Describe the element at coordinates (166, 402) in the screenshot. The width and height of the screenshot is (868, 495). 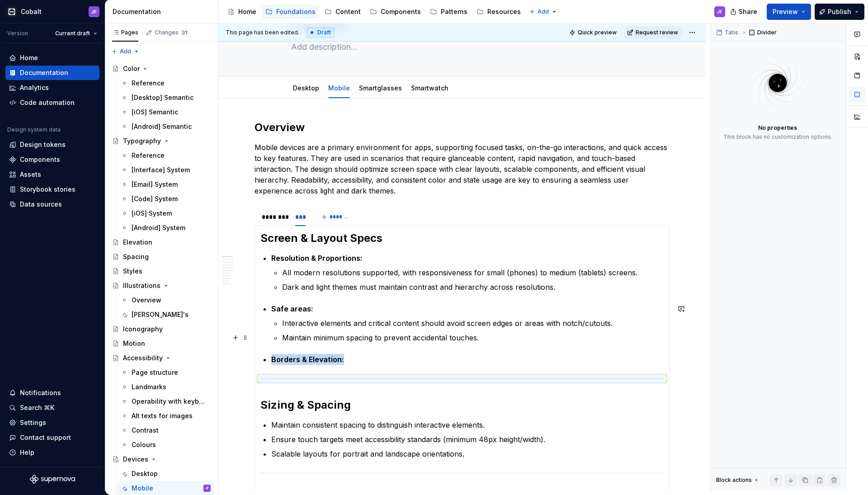
I see `a: Operability with keyboard` at that location.